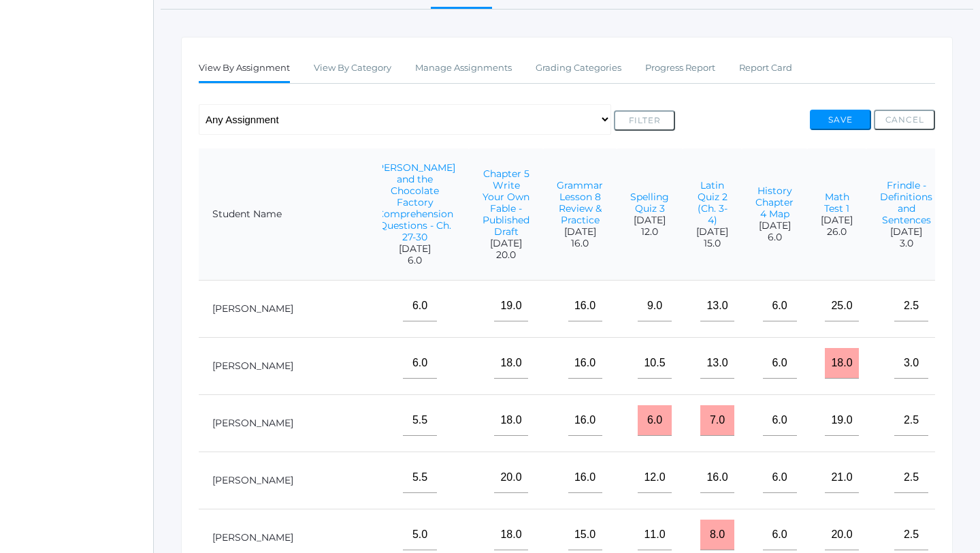 The width and height of the screenshot is (980, 553). What do you see at coordinates (765, 68) in the screenshot?
I see `a: Report Card` at bounding box center [765, 68].